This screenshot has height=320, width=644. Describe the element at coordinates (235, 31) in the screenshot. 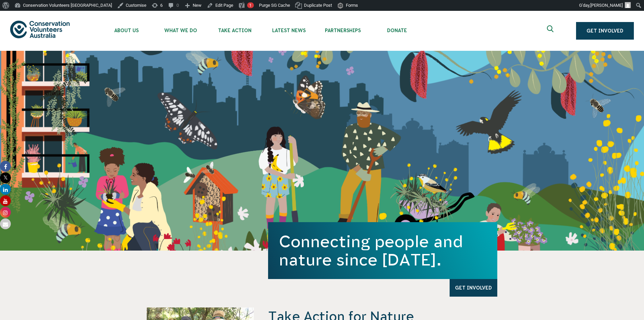

I see `li: Take Action` at that location.